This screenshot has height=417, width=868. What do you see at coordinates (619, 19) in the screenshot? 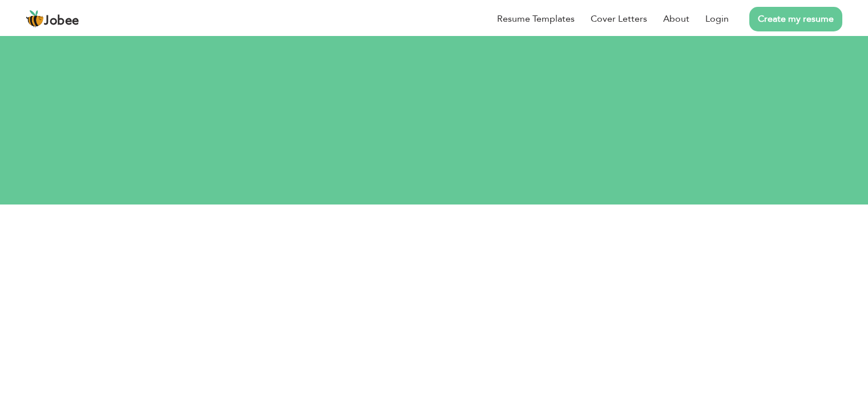
I see `a: Cover Letters` at bounding box center [619, 19].